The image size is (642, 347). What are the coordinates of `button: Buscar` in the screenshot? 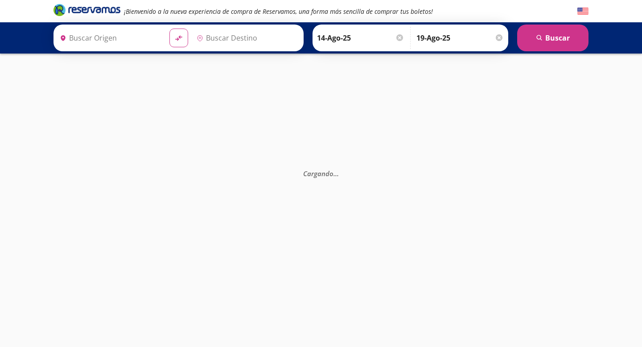 It's located at (552, 38).